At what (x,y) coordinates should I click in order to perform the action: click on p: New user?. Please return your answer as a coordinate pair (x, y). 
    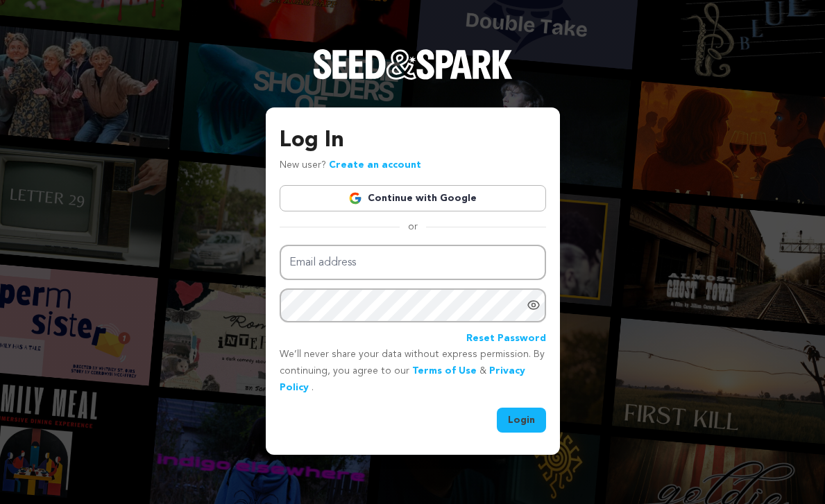
    Looking at the image, I should click on (351, 166).